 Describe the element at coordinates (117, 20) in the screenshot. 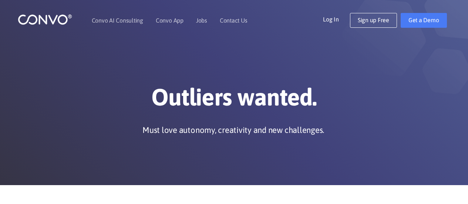

I see `a: Convo AI Consulting` at that location.